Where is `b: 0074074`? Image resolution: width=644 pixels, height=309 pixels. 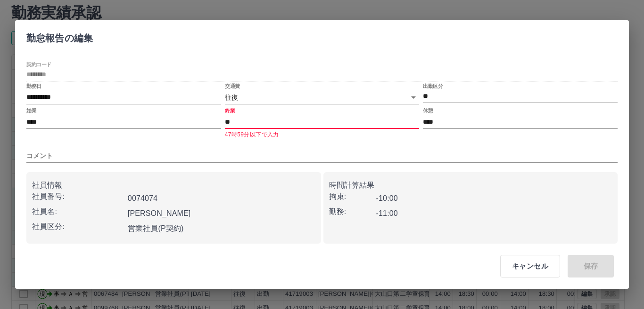
b: 0074074 is located at coordinates (142, 199).